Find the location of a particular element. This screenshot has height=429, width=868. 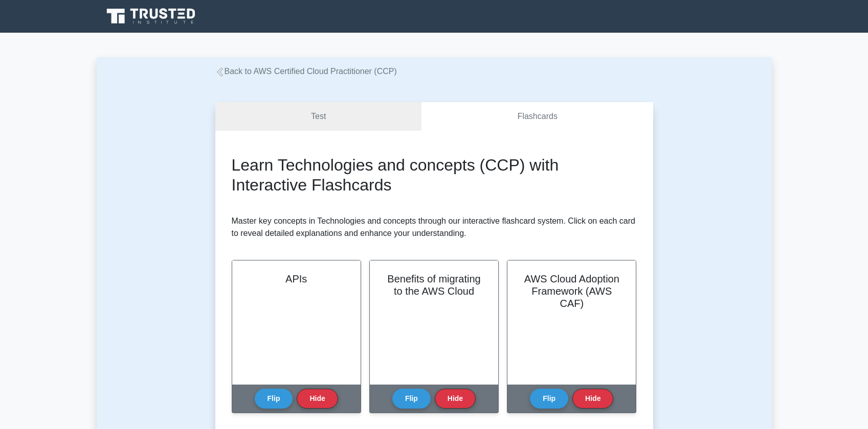

a: Back to AWS Certified Cloud Practitioner (CCP) is located at coordinates (306, 71).